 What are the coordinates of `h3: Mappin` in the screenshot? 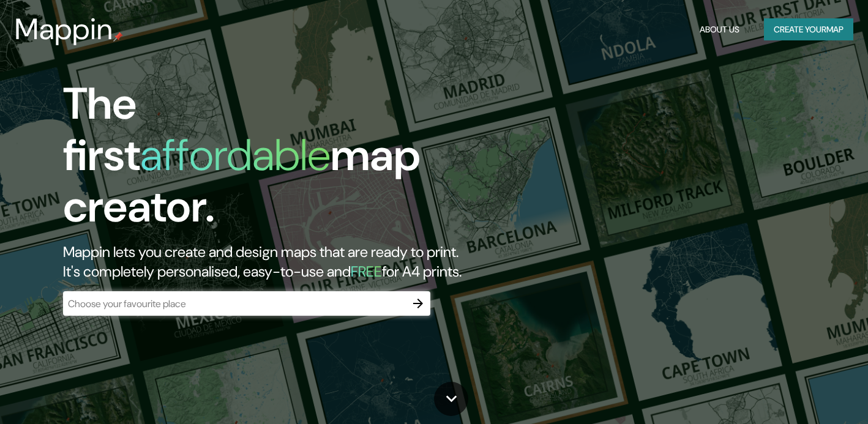 It's located at (64, 29).